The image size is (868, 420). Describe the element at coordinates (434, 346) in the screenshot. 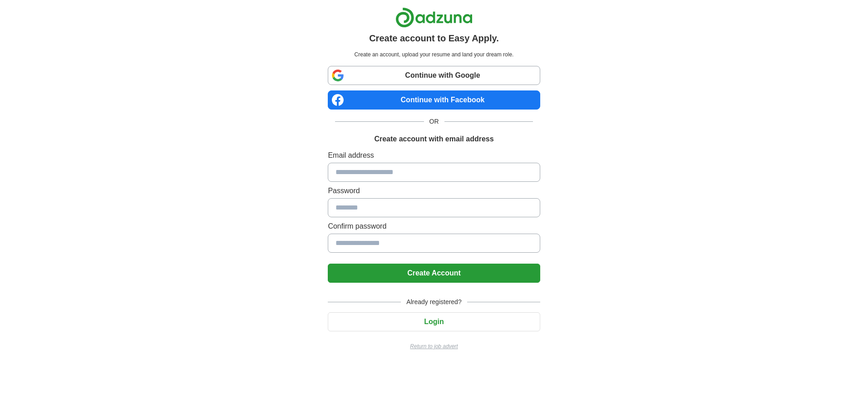

I see `p: Return to job advert` at that location.